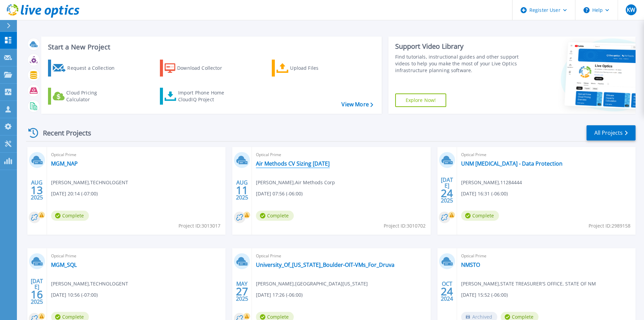 The width and height of the screenshot is (644, 320). I want to click on a: Request a Collection, so click(85, 68).